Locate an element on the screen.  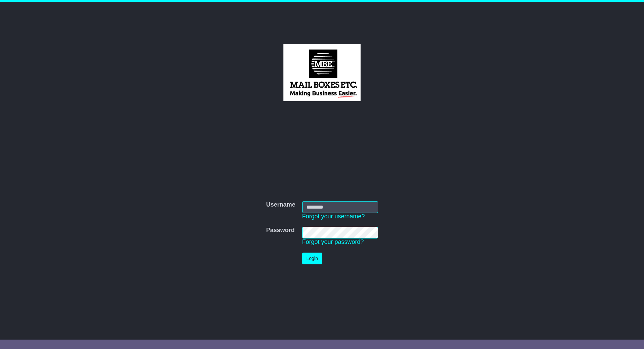
img: MBE Brisbane CBD is located at coordinates (322, 72).